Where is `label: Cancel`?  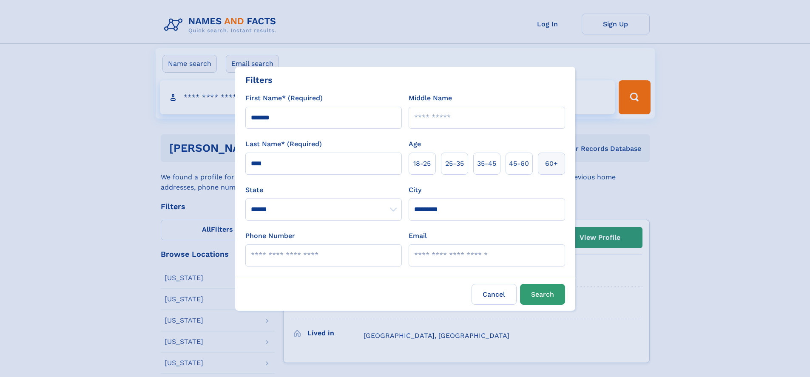 label: Cancel is located at coordinates (494, 294).